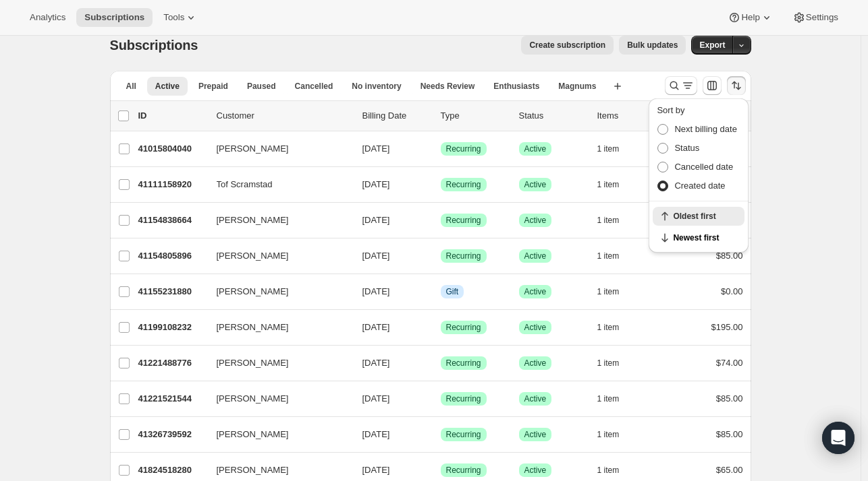 The height and width of the screenshot is (481, 868). I want to click on button: Search and filter results, so click(681, 86).